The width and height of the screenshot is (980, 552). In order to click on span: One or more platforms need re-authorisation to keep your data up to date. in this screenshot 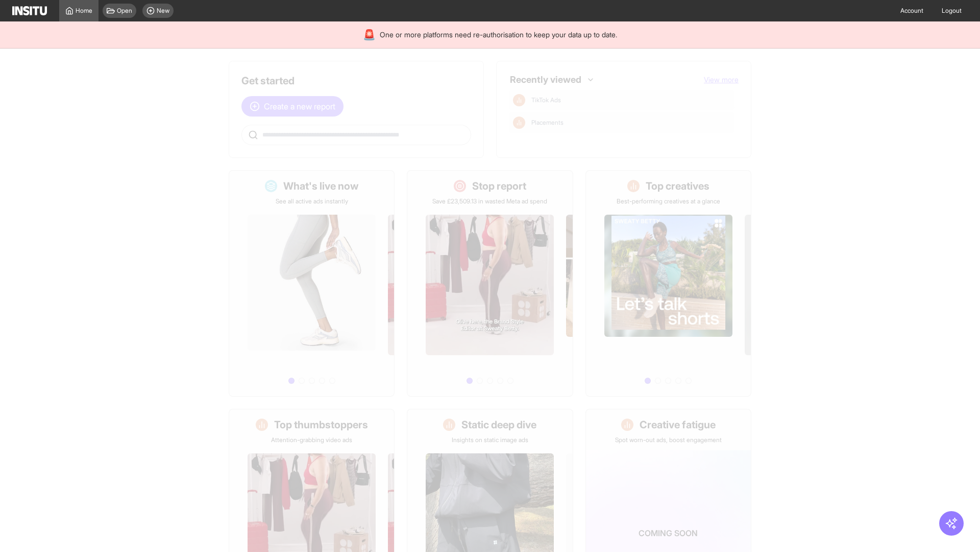, I will do `click(498, 35)`.